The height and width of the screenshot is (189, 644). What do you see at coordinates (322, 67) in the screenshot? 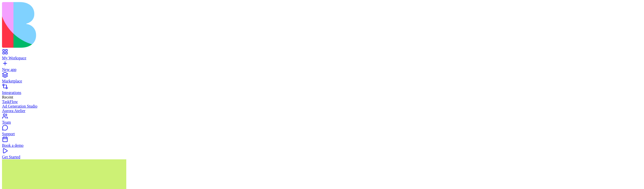
I see `a: New app` at bounding box center [322, 67].